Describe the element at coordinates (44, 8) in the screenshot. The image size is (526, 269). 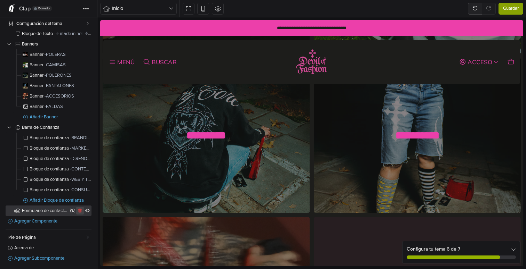
I see `span: Borrador` at that location.